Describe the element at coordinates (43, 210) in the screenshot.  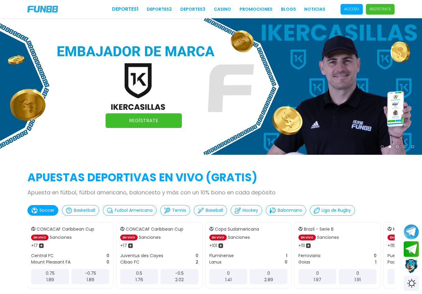
I see `button: Soccer` at that location.